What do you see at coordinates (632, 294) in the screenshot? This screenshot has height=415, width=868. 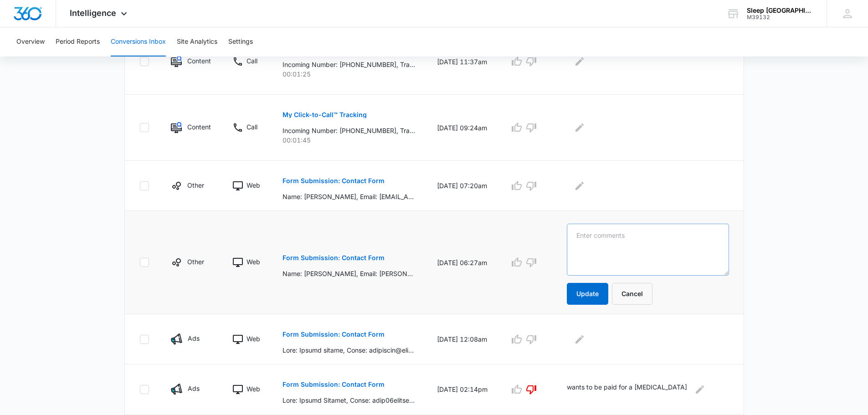 I see `button: Cancel` at bounding box center [632, 294].